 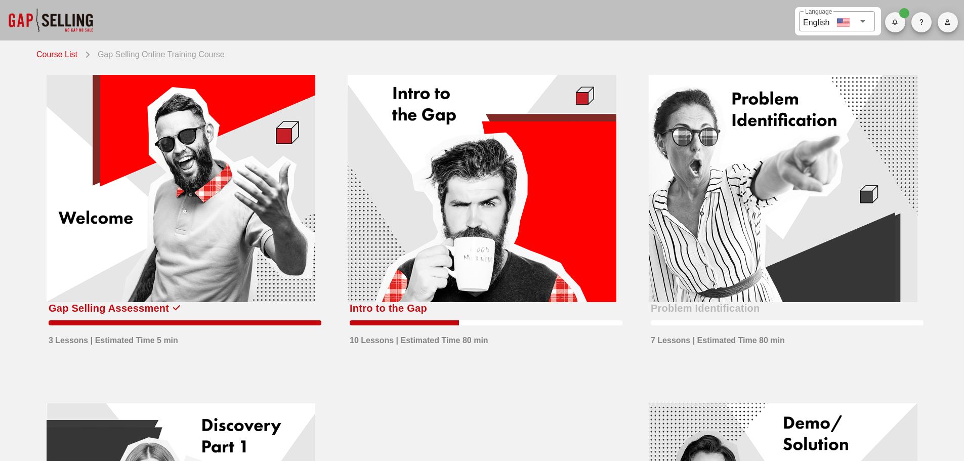 What do you see at coordinates (388, 308) in the screenshot?
I see `div: Intro to the Gap` at bounding box center [388, 308].